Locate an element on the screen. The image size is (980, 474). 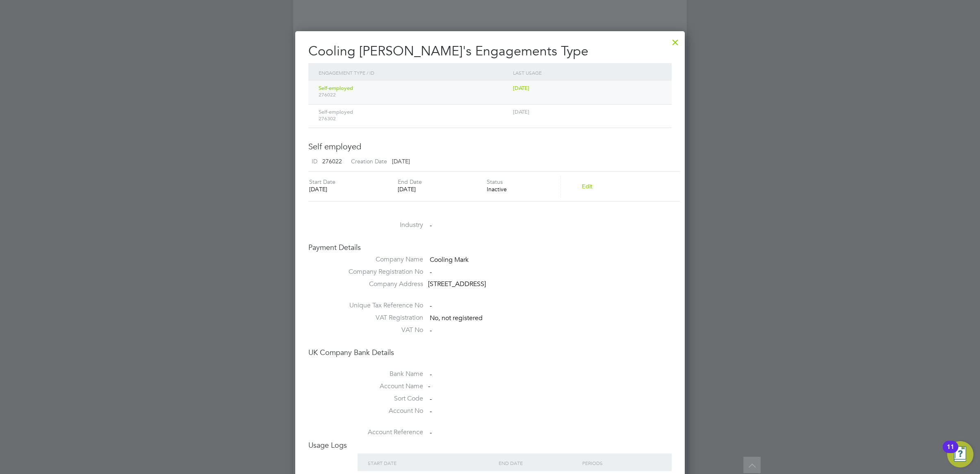
button: Open Resource Center, 11 new notifications is located at coordinates (961, 454).